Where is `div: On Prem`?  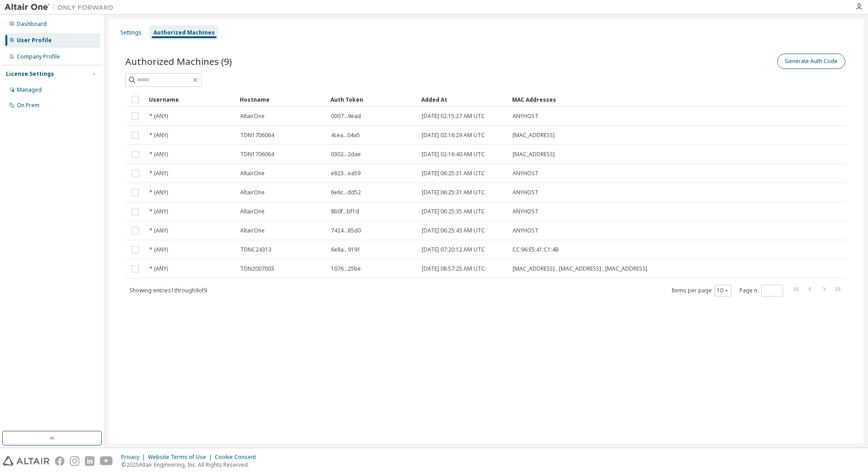
div: On Prem is located at coordinates (28, 106).